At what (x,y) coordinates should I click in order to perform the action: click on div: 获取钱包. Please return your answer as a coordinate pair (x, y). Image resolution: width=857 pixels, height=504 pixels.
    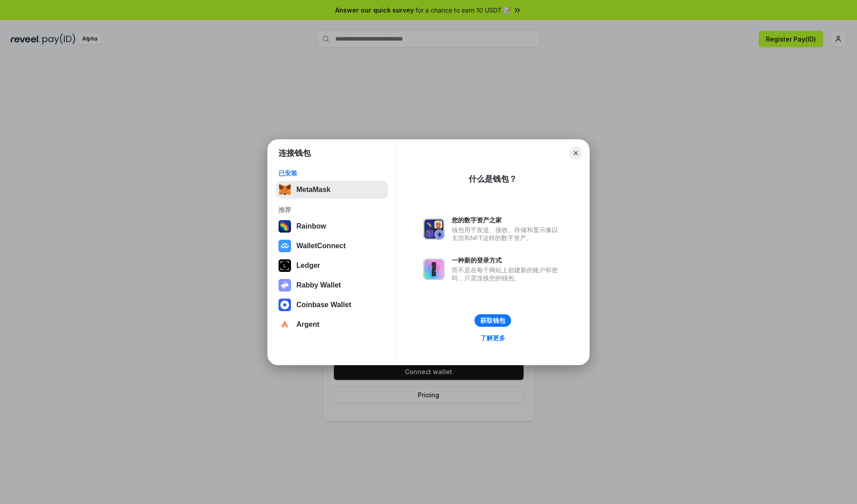
    Looking at the image, I should click on (493, 320).